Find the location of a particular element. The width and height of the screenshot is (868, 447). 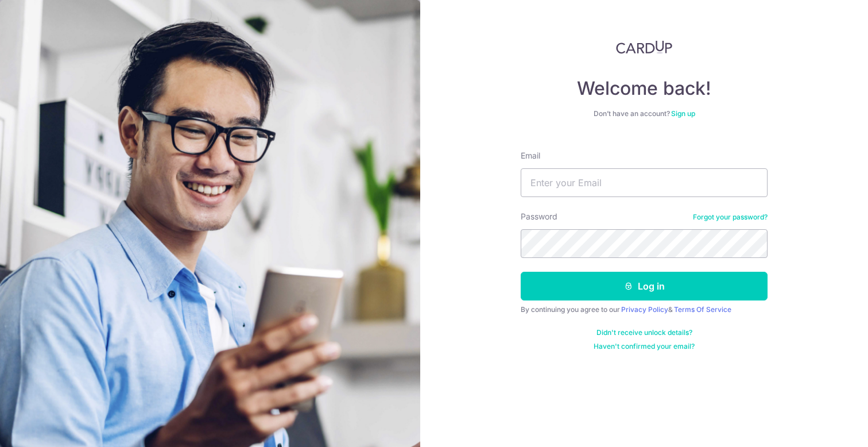

a: Terms Of Service is located at coordinates (703, 309).